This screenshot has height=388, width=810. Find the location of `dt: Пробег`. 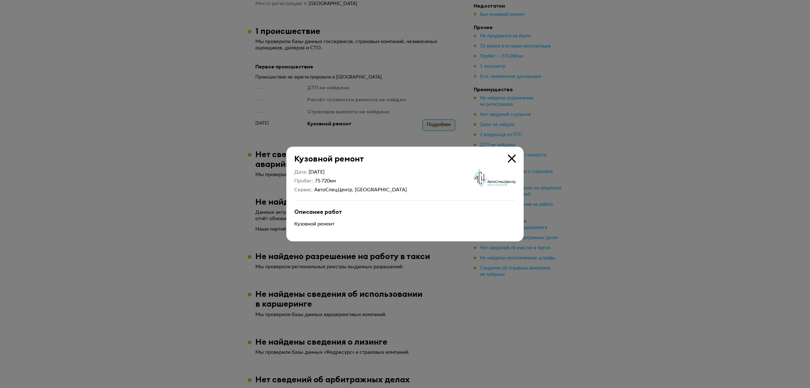

dt: Пробег is located at coordinates (304, 181).